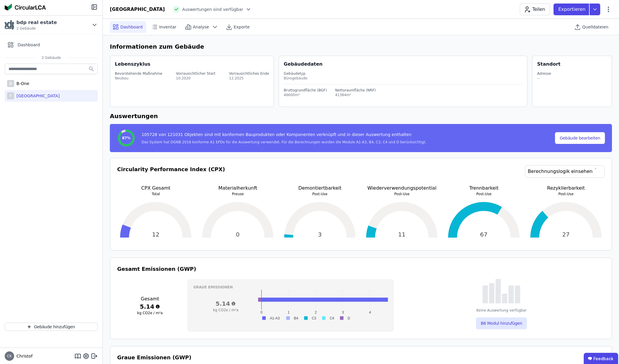 This screenshot has height=364, width=619. What do you see at coordinates (320, 188) in the screenshot?
I see `p: Demontiertbarkeit` at bounding box center [320, 188].